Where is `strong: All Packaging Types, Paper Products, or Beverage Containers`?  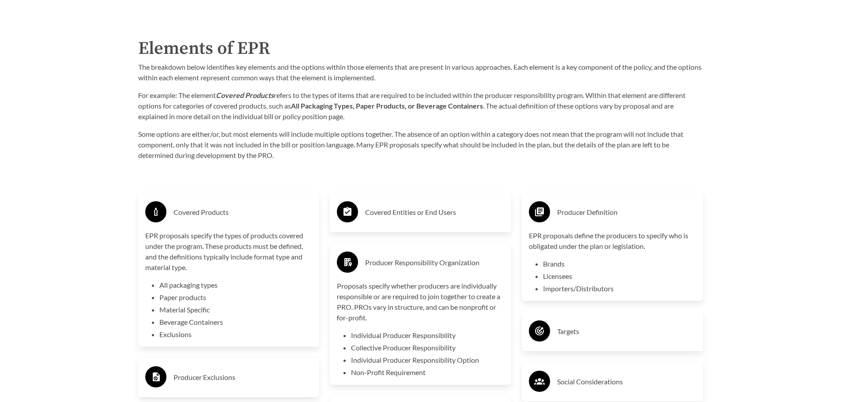 strong: All Packaging Types, Paper Products, or Beverage Containers is located at coordinates (387, 105).